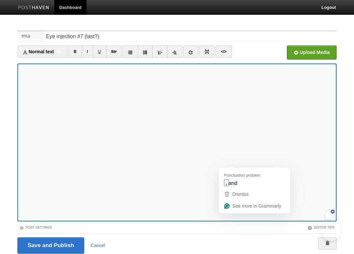 The width and height of the screenshot is (354, 254). What do you see at coordinates (51, 245) in the screenshot?
I see `input: Save and Publish` at bounding box center [51, 245].